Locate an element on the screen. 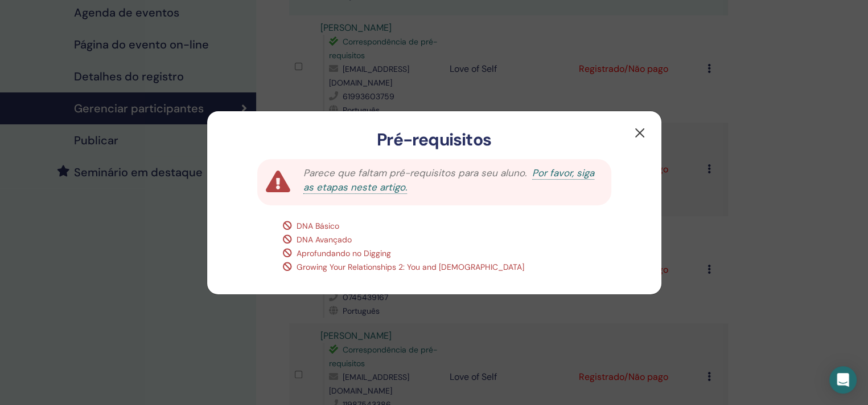 The width and height of the screenshot is (868, 405). span: Parece que faltam pré-requisitos para seu aluno. is located at coordinates (415, 173).